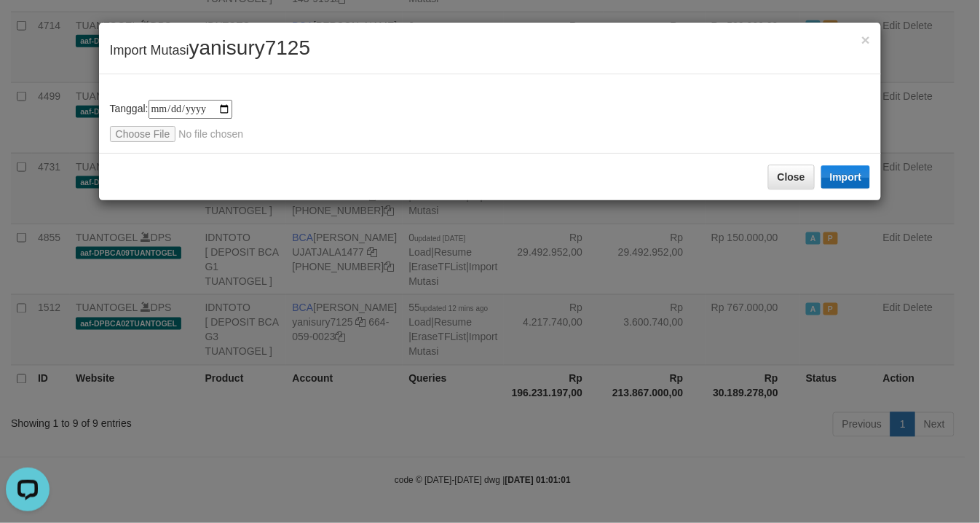 This screenshot has width=980, height=523. I want to click on span: yanisury7125, so click(249, 48).